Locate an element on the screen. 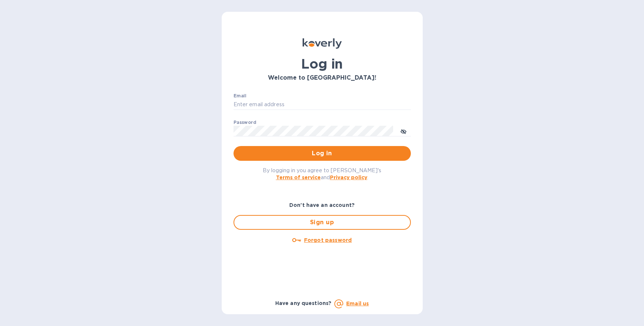 This screenshot has width=644, height=326. label: Email is located at coordinates (240, 96).